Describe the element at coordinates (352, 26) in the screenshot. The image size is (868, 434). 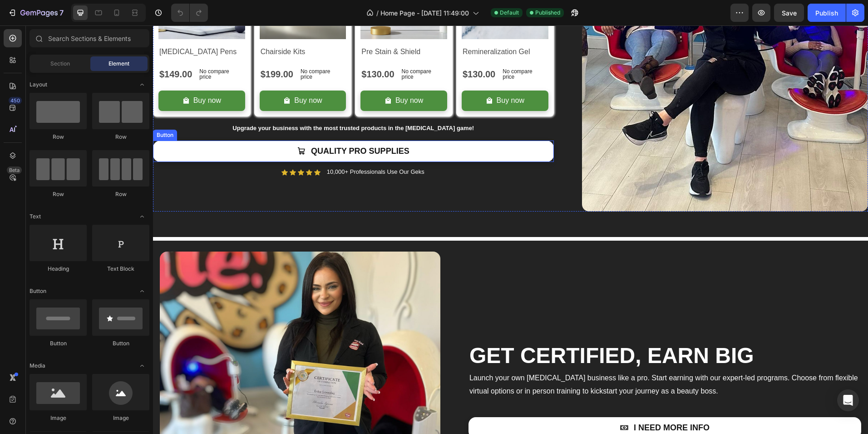
I see `h2: Remineralization Gel` at that location.